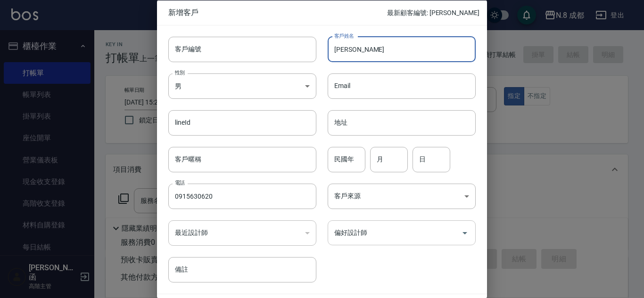 The height and width of the screenshot is (298, 644). What do you see at coordinates (180, 183) in the screenshot?
I see `label: 電話` at bounding box center [180, 183].